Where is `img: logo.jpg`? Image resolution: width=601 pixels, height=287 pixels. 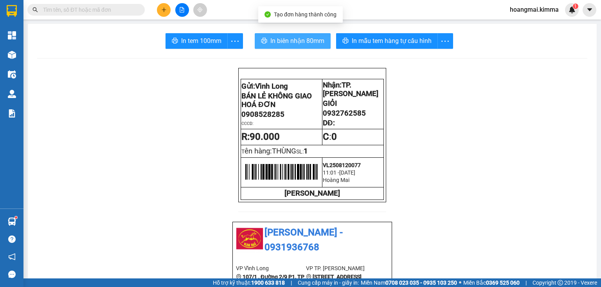 img: logo.jpg is located at coordinates (249, 239).